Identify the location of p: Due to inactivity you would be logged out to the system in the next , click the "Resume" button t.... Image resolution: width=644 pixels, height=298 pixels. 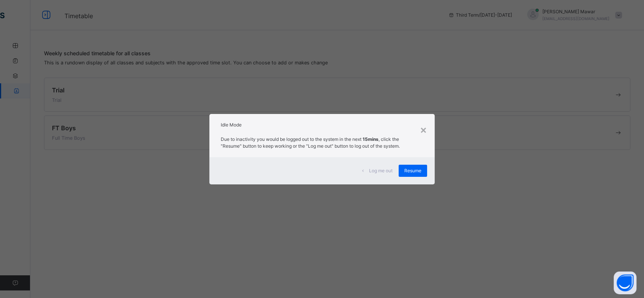
(322, 143).